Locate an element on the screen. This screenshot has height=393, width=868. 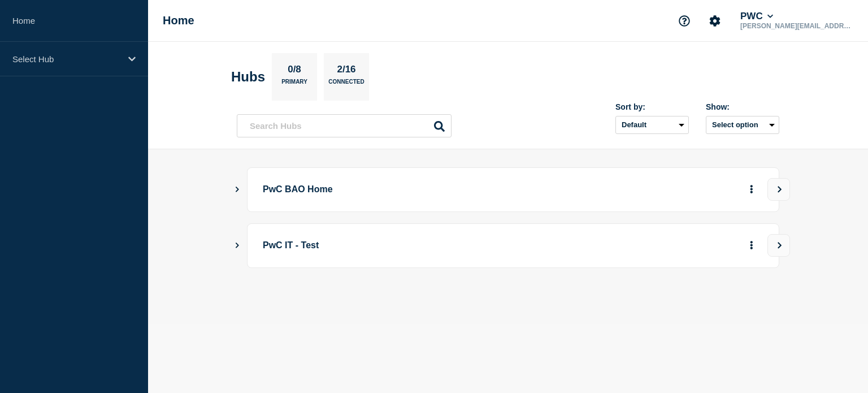
p: Connected is located at coordinates (346, 84).